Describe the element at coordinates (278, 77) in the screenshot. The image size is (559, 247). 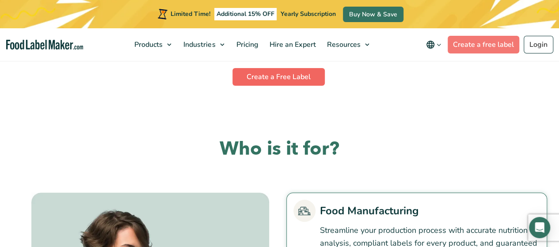
I see `a: Create a Free Label` at that location.